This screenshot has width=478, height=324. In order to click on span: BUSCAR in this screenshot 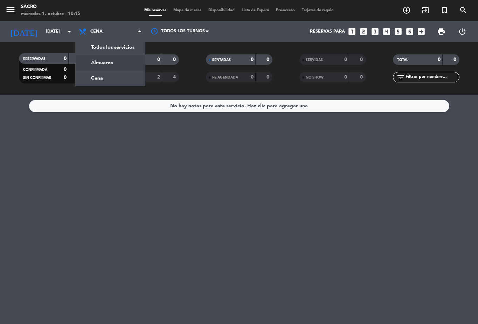, I will do `click(463, 10)`.